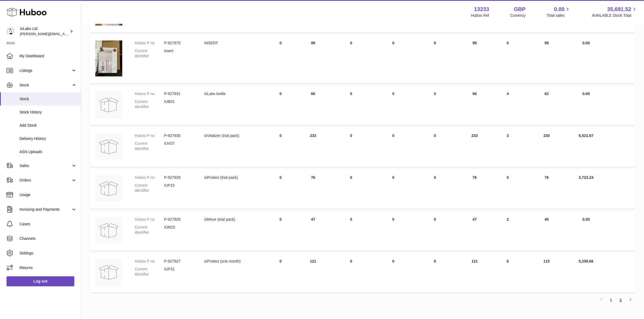 This screenshot has width=644, height=319. Describe the element at coordinates (179, 272) in the screenshot. I see `dd: IUP31` at that location.